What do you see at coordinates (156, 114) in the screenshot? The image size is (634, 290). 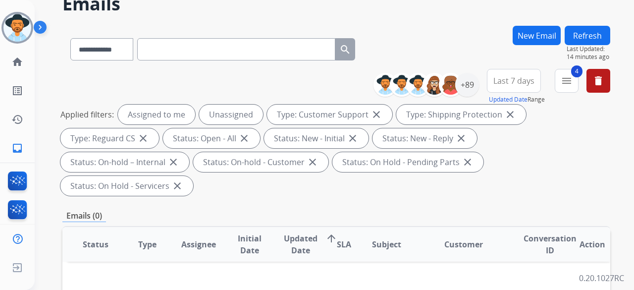 I see `div: Assigned to me` at bounding box center [156, 114].